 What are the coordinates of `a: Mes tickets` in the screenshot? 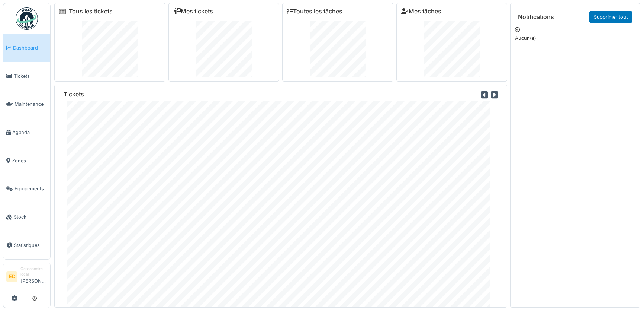 It's located at (193, 11).